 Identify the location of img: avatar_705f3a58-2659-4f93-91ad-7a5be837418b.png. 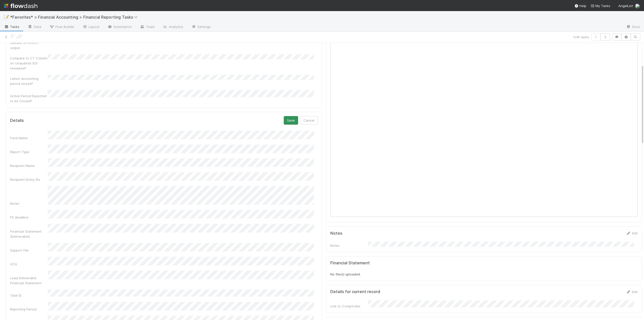
(637, 6).